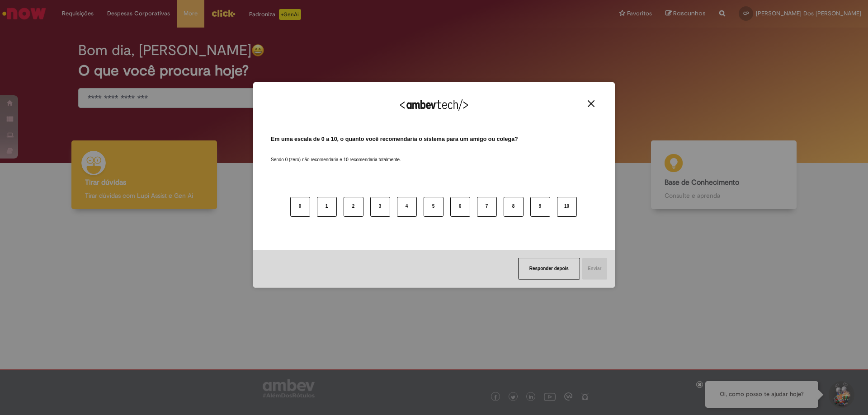 Image resolution: width=868 pixels, height=415 pixels. I want to click on button: 9, so click(540, 207).